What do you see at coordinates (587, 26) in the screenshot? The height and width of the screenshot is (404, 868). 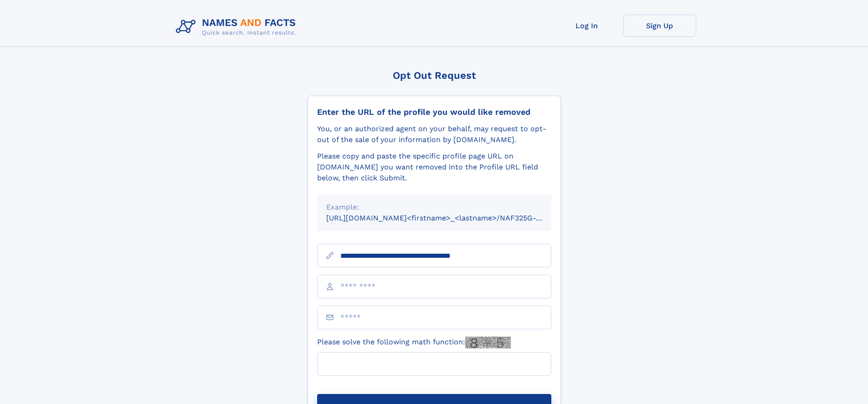 I see `a: Log In` at bounding box center [587, 26].